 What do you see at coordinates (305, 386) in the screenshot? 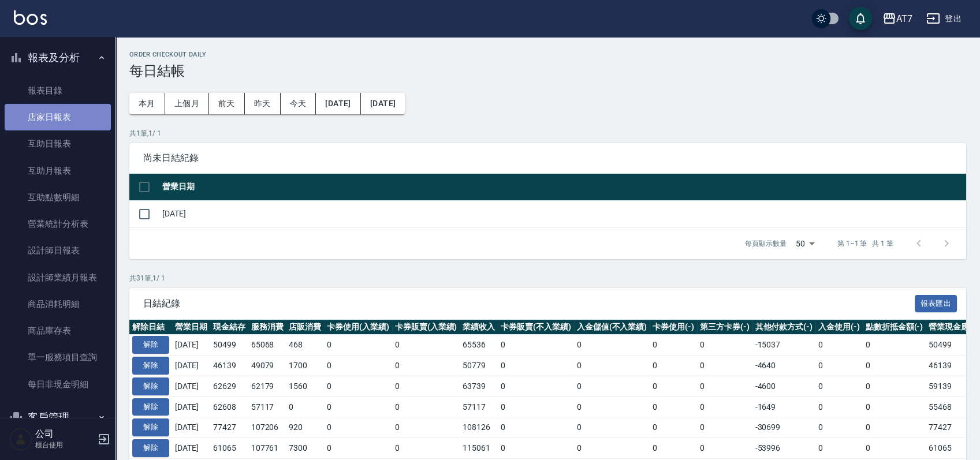
I see `td: 1560` at bounding box center [305, 386].